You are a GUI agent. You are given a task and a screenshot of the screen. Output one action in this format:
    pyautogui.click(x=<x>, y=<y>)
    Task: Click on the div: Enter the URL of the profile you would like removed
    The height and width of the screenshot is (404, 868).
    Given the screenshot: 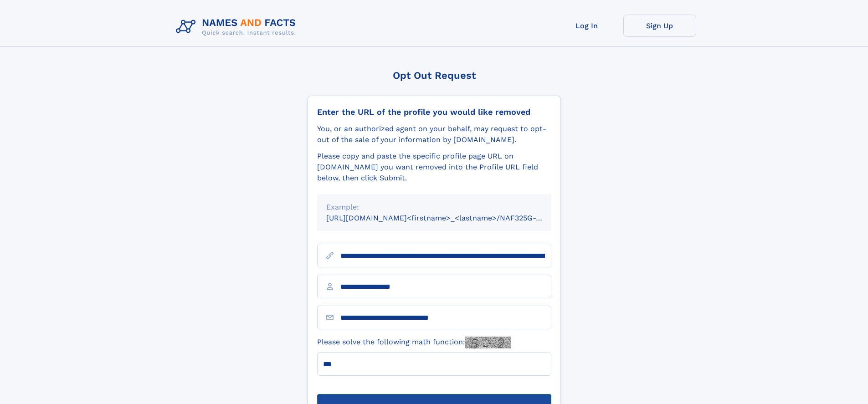 What is the action you would take?
    pyautogui.click(x=434, y=112)
    